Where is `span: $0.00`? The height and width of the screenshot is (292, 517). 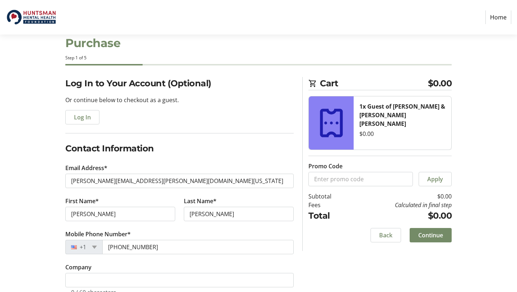 span: $0.00 is located at coordinates (440, 83).